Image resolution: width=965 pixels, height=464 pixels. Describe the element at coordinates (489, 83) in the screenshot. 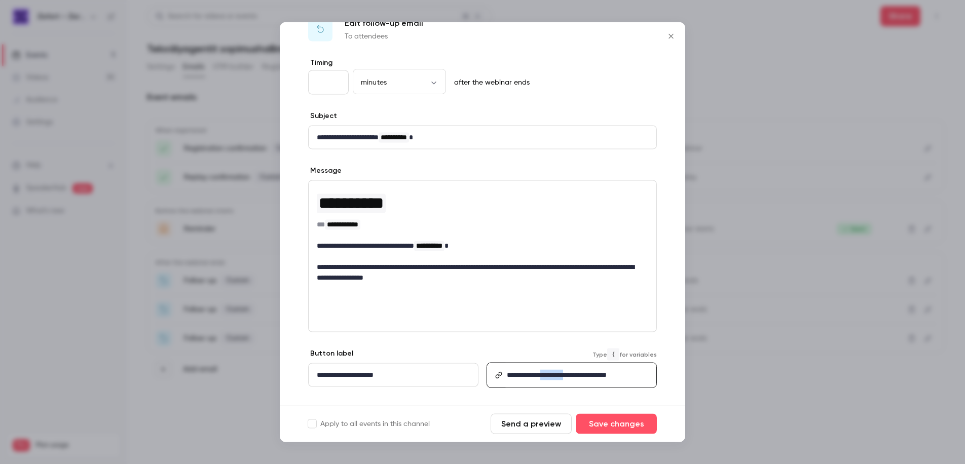

I see `p: after the webinar ends` at that location.